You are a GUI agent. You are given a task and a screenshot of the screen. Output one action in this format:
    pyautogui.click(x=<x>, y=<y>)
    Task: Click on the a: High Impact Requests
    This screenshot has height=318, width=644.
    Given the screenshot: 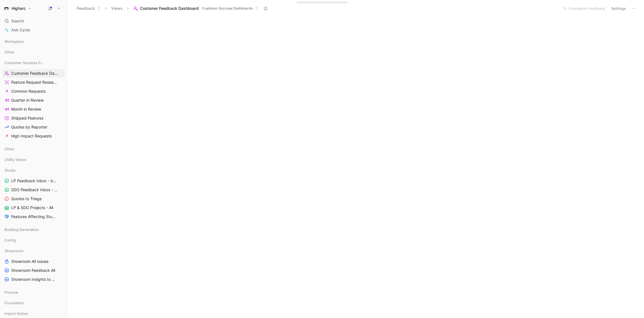 What is the action you would take?
    pyautogui.click(x=34, y=136)
    